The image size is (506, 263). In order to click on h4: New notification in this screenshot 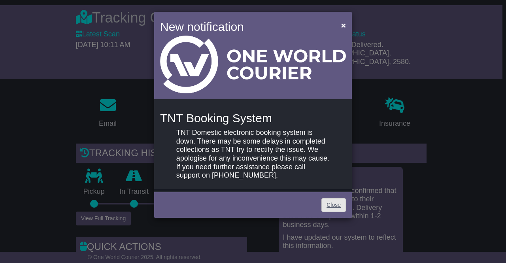, I will do `click(245, 27)`.